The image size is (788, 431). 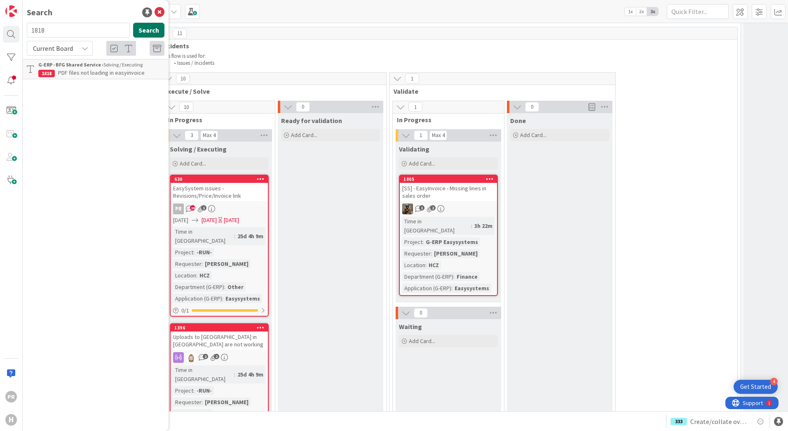 I want to click on span: 3, so click(x=192, y=135).